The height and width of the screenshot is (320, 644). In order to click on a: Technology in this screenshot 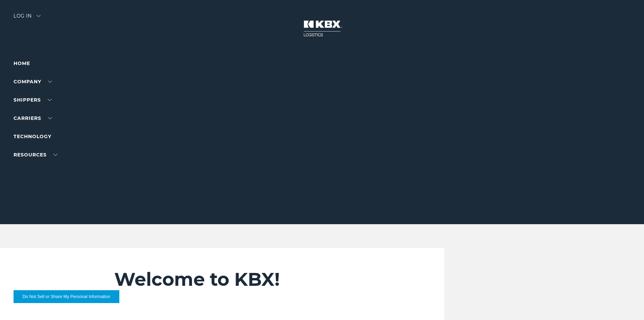, I will do `click(33, 136)`.